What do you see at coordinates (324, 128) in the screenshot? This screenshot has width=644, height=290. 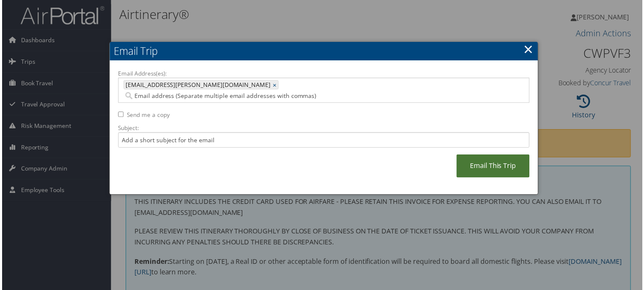 I see `label: Subject:` at bounding box center [324, 128].